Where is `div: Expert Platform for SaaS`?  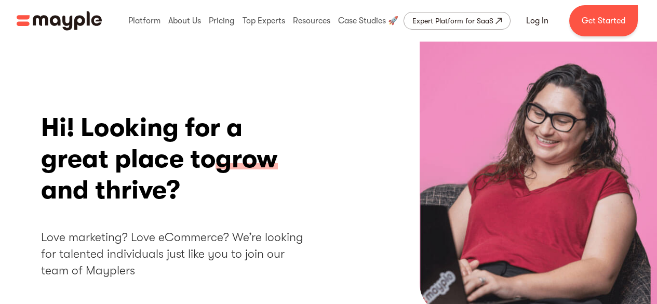
div: Expert Platform for SaaS is located at coordinates (453, 21).